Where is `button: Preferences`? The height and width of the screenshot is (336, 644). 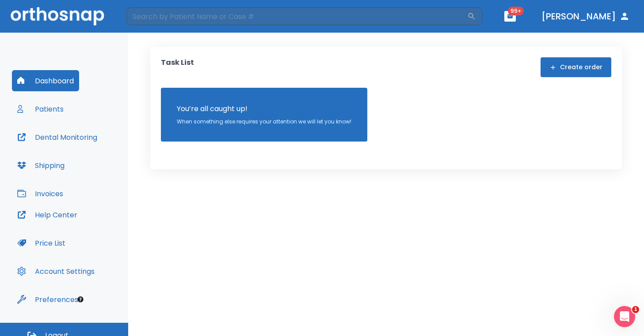
button: Preferences is located at coordinates (48, 300).